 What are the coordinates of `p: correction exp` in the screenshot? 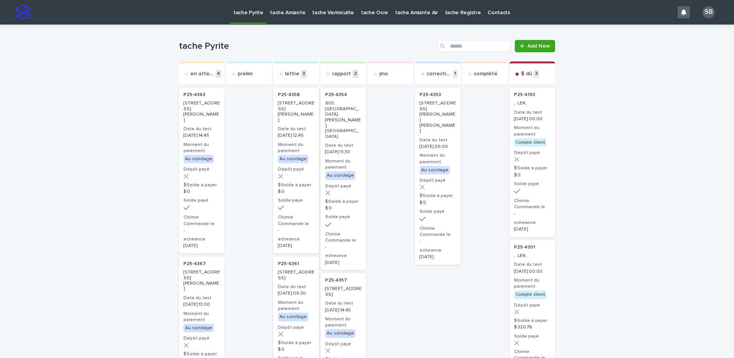 It's located at (439, 74).